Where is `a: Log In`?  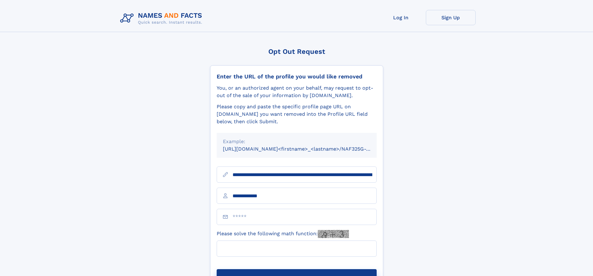
a: Log In is located at coordinates (401, 17).